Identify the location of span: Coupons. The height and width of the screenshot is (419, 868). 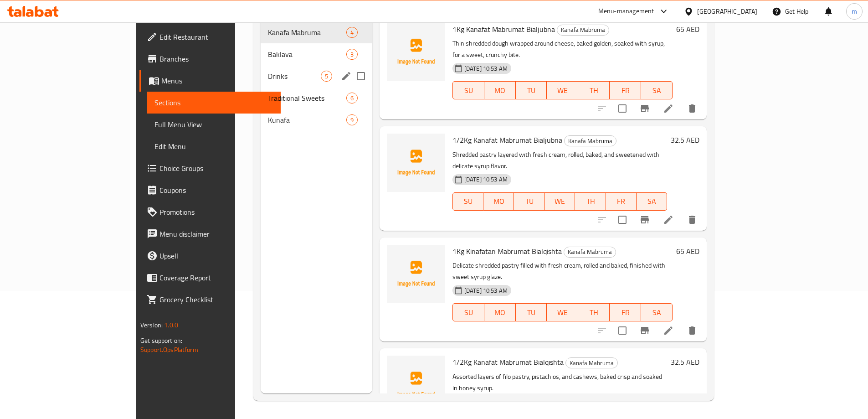
(217, 190).